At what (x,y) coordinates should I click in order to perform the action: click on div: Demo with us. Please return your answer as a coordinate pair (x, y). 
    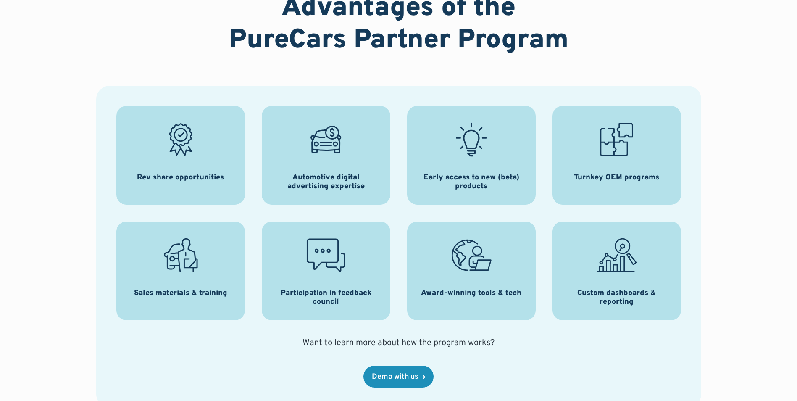
    Looking at the image, I should click on (395, 377).